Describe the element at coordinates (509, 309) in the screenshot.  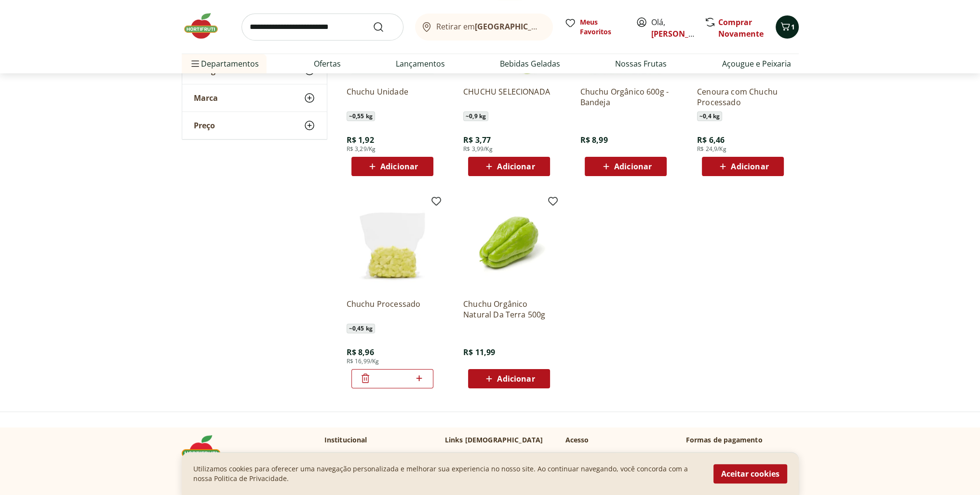
I see `a: Chuchu Orgânico Natural Da Terra 500g` at that location.